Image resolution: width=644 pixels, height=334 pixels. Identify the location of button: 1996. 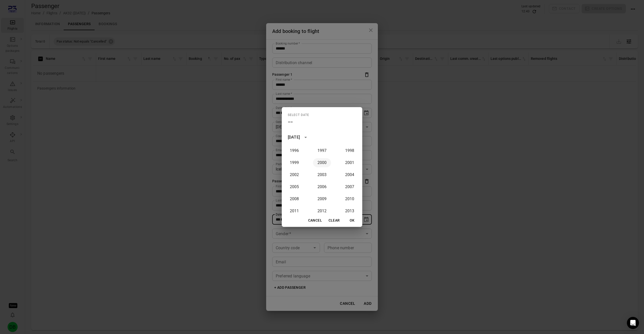
(294, 151).